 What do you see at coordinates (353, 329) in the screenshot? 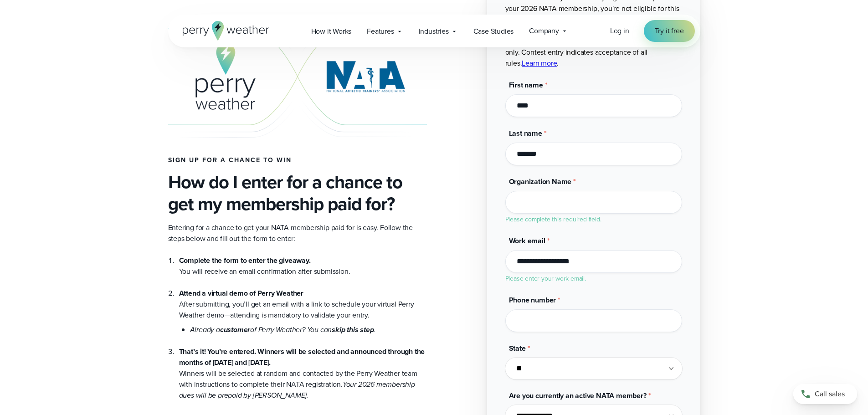
I see `strong: skip this step` at bounding box center [353, 329].